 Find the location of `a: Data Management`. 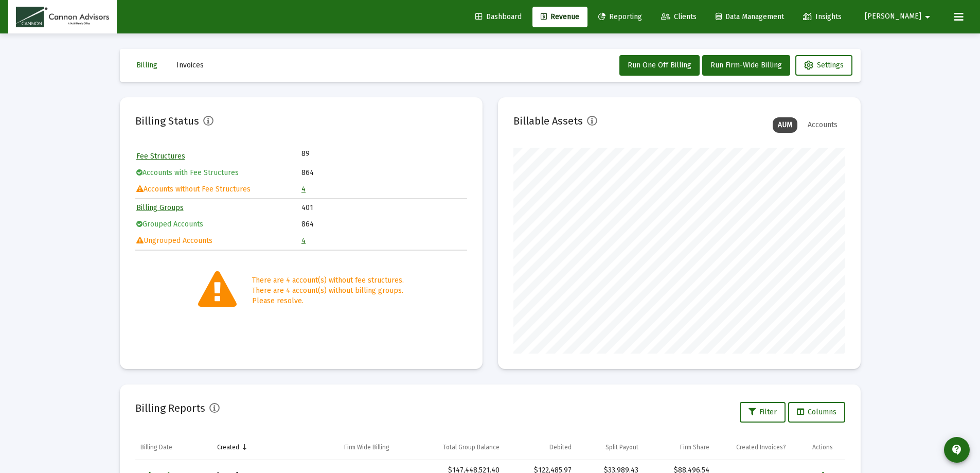

a: Data Management is located at coordinates (750, 17).